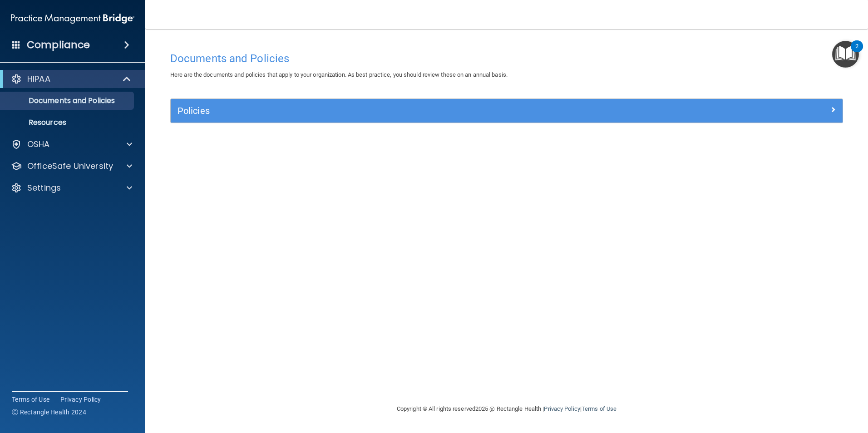 The height and width of the screenshot is (433, 868). Describe the element at coordinates (506, 111) in the screenshot. I see `a: Policies` at that location.